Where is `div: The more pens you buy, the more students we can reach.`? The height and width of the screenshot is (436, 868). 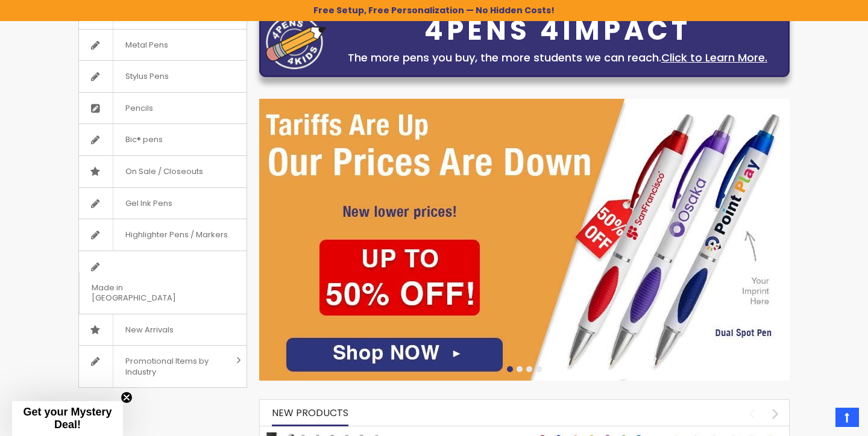 div: The more pens you buy, the more students we can reach. is located at coordinates (558, 58).